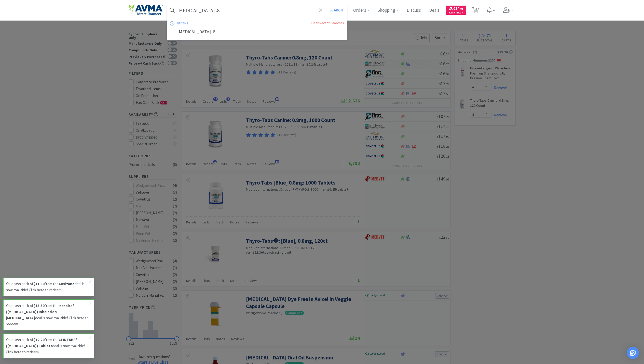 The width and height of the screenshot is (644, 364). I want to click on div: Open Intercom Messenger, so click(633, 353).